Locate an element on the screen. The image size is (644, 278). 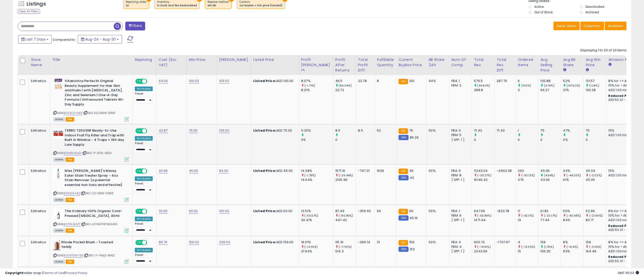
div: 6 is located at coordinates (528, 81).